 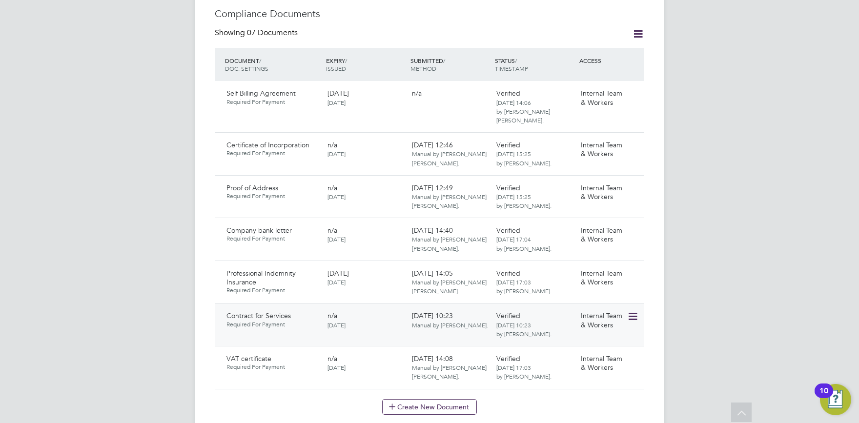 What do you see at coordinates (336, 68) in the screenshot?
I see `span: ISSUED` at bounding box center [336, 68].